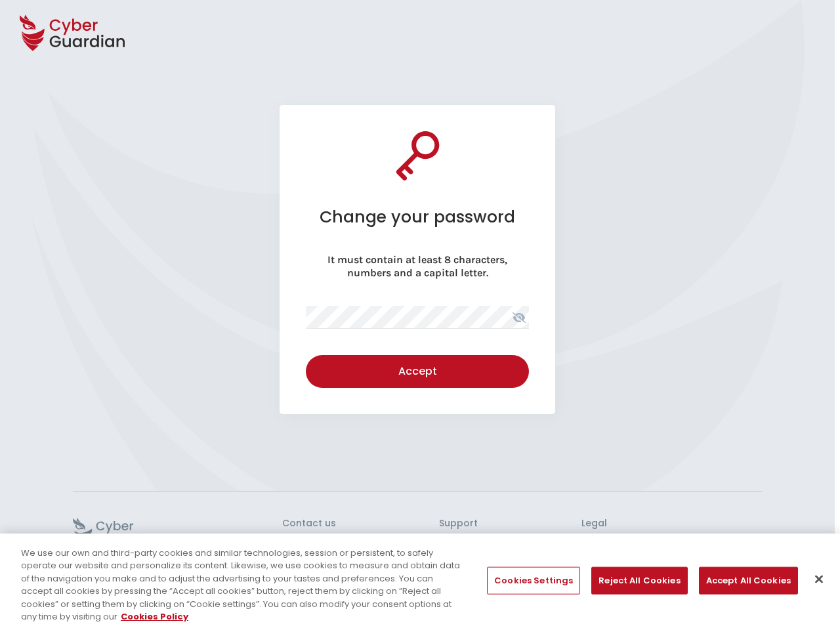 This screenshot has width=840, height=630. I want to click on div: We use our own and third-party cookies and similar technologies, session or persistent, to safely..., so click(242, 584).